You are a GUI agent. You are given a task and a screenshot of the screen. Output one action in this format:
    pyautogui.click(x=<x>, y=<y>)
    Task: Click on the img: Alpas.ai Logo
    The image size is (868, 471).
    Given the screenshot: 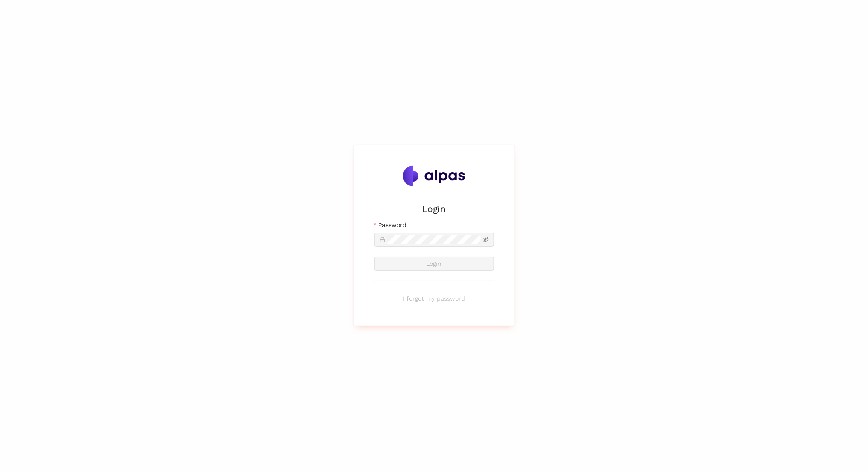 What is the action you would take?
    pyautogui.click(x=434, y=176)
    